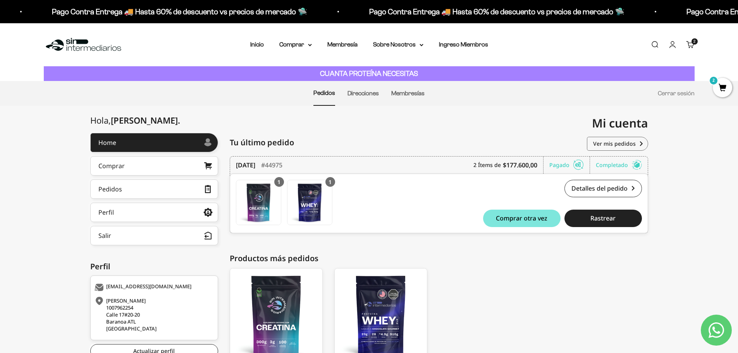 The width and height of the screenshot is (738, 353). What do you see at coordinates (604, 188) in the screenshot?
I see `a: Detalles del pedido` at bounding box center [604, 188].